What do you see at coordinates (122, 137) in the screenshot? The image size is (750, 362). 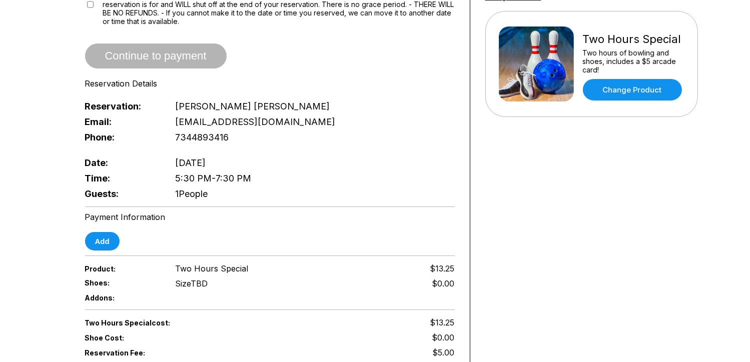 I see `span: Phone:` at bounding box center [122, 137].